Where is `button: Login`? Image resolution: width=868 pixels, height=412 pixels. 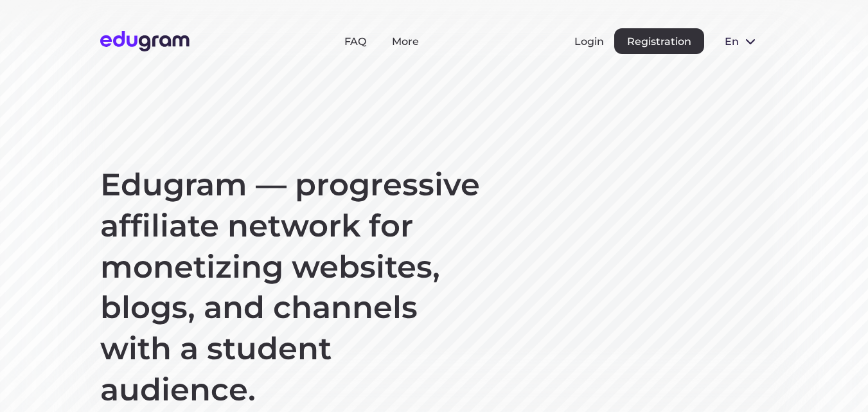 button: Login is located at coordinates (589, 41).